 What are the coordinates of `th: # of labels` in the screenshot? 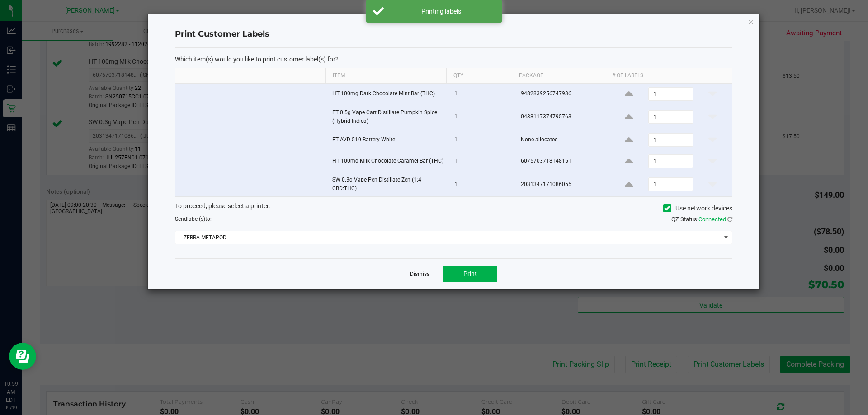 It's located at (665, 76).